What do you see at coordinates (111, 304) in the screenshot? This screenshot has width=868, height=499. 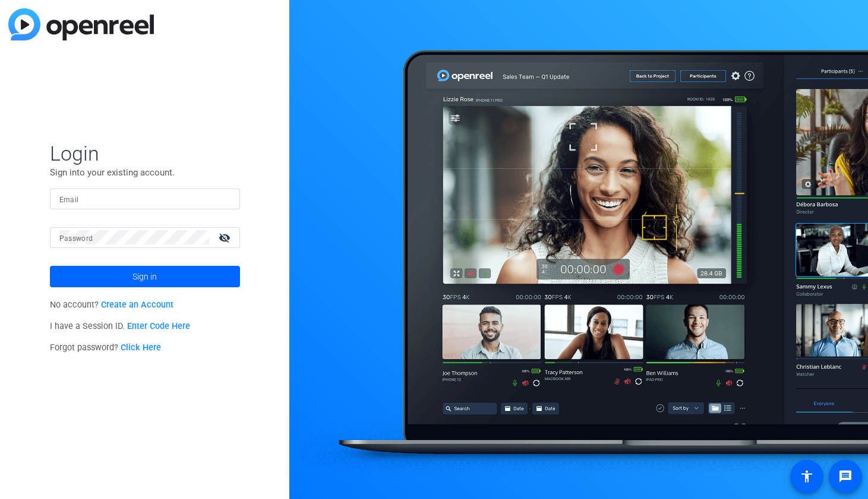 I see `span: No account?` at bounding box center [111, 304].